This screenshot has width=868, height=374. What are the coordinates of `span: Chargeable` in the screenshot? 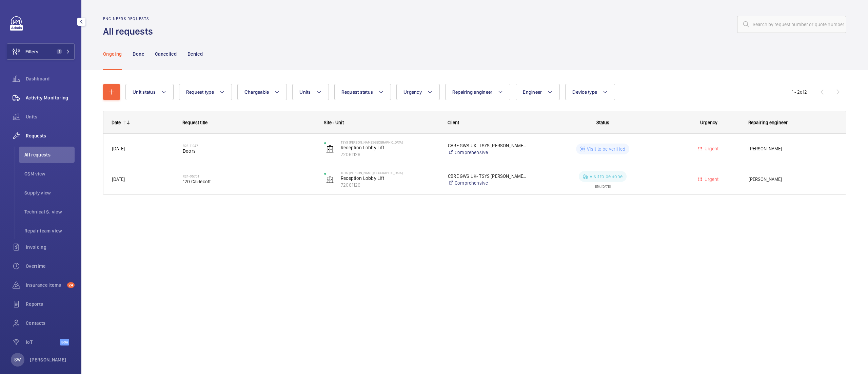 It's located at (257, 92).